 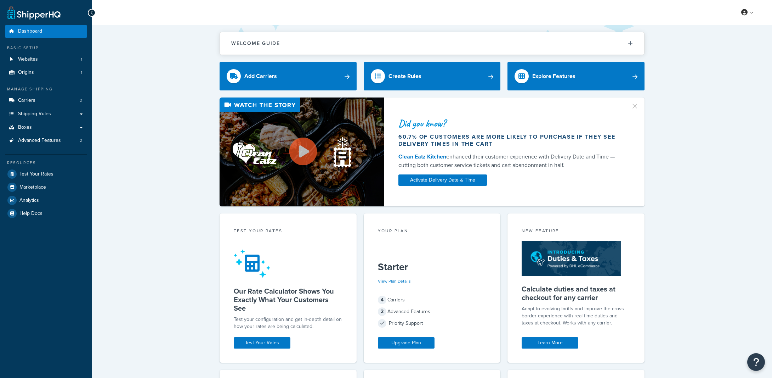 I want to click on span: Websites, so click(x=28, y=59).